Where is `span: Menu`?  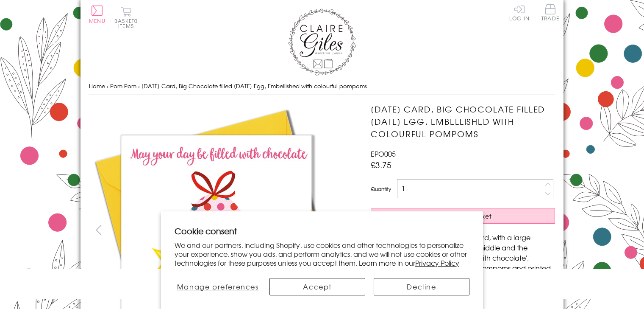
span: Menu is located at coordinates (97, 21).